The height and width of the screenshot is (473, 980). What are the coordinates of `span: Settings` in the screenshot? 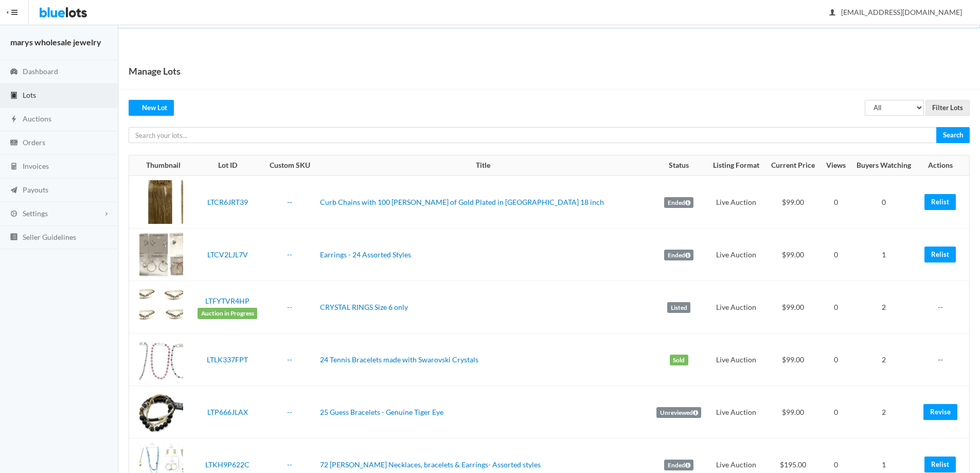 It's located at (35, 214).